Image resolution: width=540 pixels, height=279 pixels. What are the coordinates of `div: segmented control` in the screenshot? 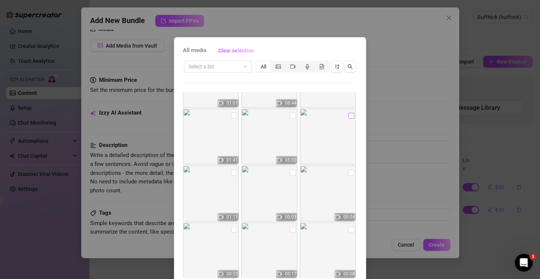 It's located at (293, 67).